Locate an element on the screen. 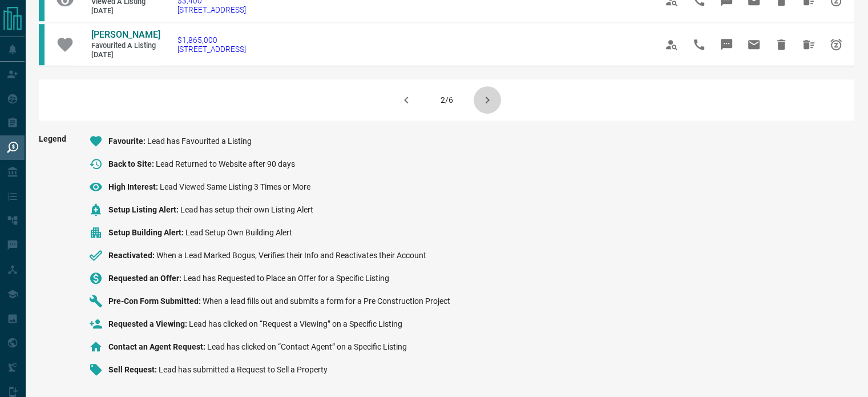 This screenshot has height=397, width=868. span: Setup Listing Alert is located at coordinates (145, 210).